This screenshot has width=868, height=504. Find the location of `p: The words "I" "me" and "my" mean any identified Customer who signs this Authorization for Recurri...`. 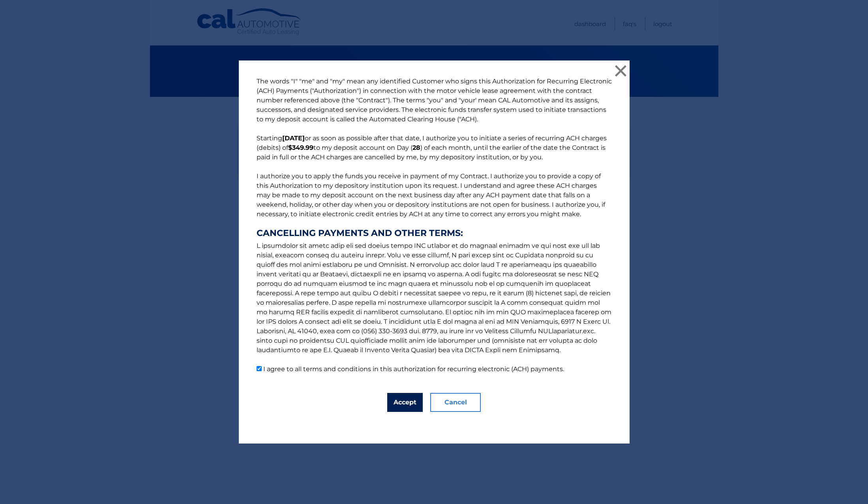

p: The words "I" "me" and "my" mean any identified Customer who signs this Authorization for Recurri... is located at coordinates (434, 225).